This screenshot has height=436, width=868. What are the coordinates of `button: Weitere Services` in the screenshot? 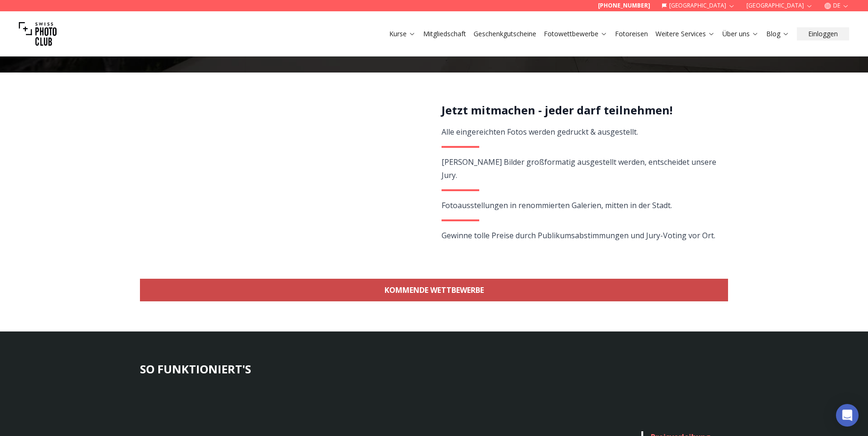 It's located at (686, 34).